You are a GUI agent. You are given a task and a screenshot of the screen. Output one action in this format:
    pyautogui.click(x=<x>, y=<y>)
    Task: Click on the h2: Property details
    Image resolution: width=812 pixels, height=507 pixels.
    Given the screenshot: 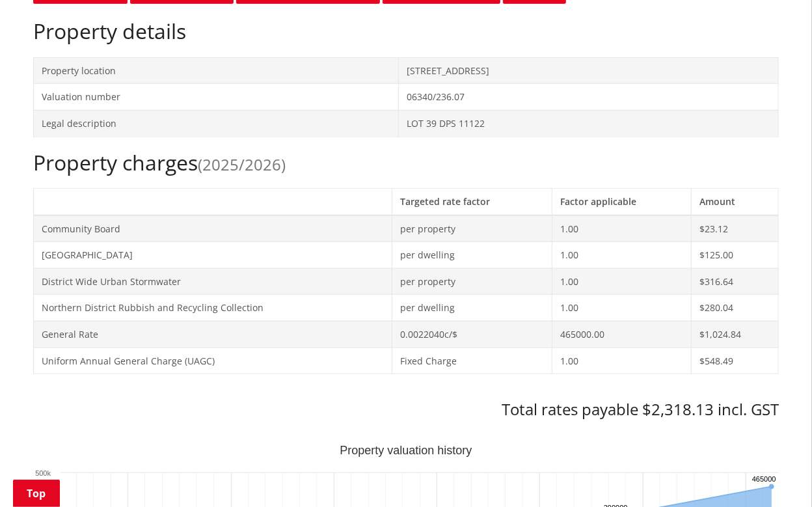 What is the action you would take?
    pyautogui.click(x=406, y=31)
    